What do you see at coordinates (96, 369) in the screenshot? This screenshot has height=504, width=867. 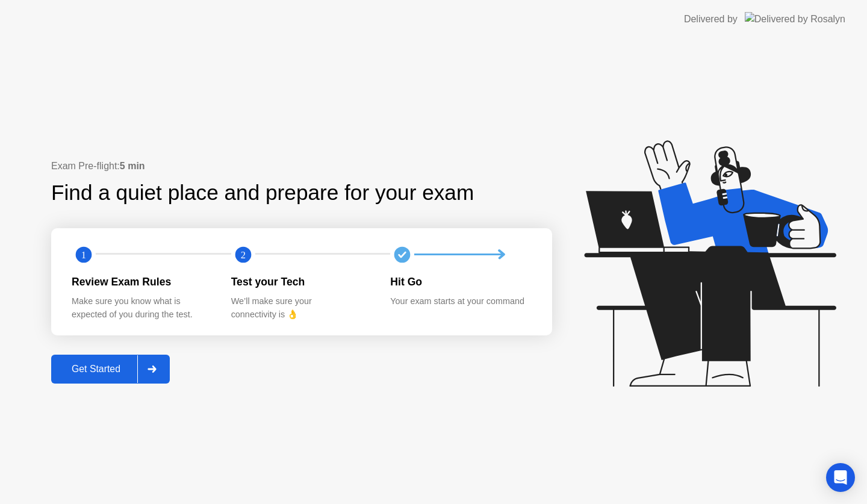 I see `div: Get Started` at bounding box center [96, 369].